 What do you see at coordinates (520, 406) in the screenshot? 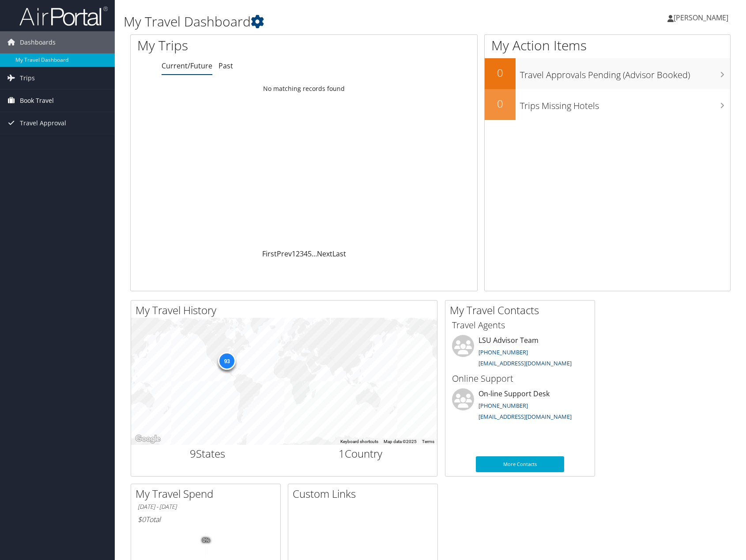
I see `li: On-line Support Desk` at bounding box center [520, 406].